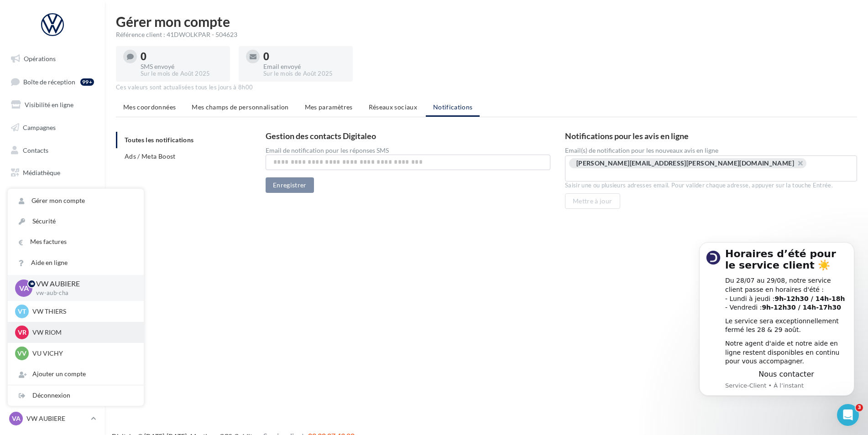 This screenshot has width=868, height=435. Describe the element at coordinates (408, 136) in the screenshot. I see `h3: Gestion des contacts Digitaleo` at that location.